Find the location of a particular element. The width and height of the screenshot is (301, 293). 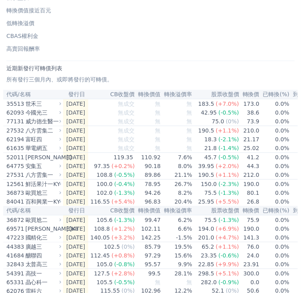

td: 24.0 is located at coordinates (249, 255).